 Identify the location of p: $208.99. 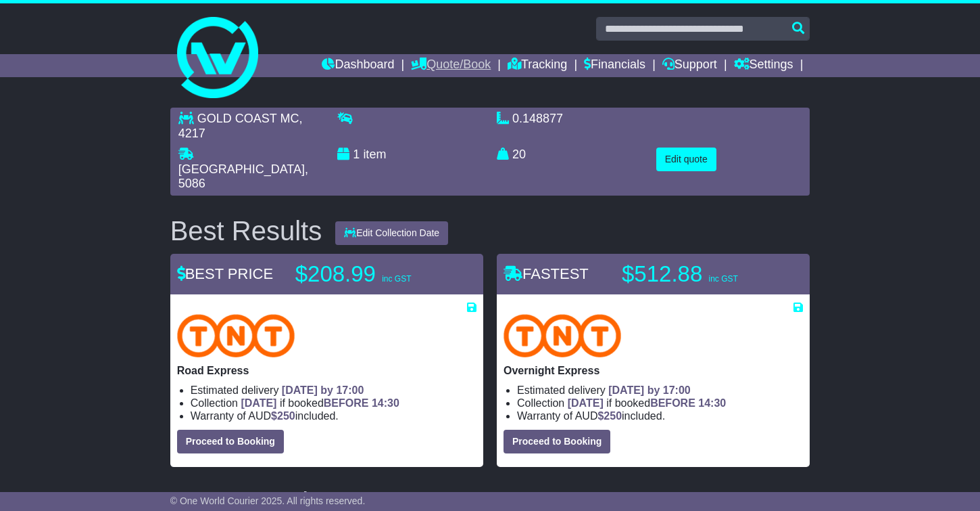
(380, 274).